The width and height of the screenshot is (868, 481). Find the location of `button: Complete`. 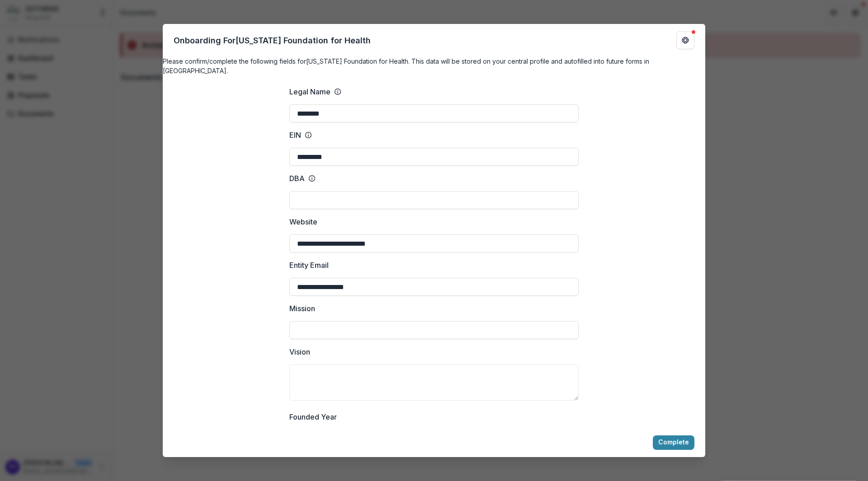

button: Complete is located at coordinates (673, 443).